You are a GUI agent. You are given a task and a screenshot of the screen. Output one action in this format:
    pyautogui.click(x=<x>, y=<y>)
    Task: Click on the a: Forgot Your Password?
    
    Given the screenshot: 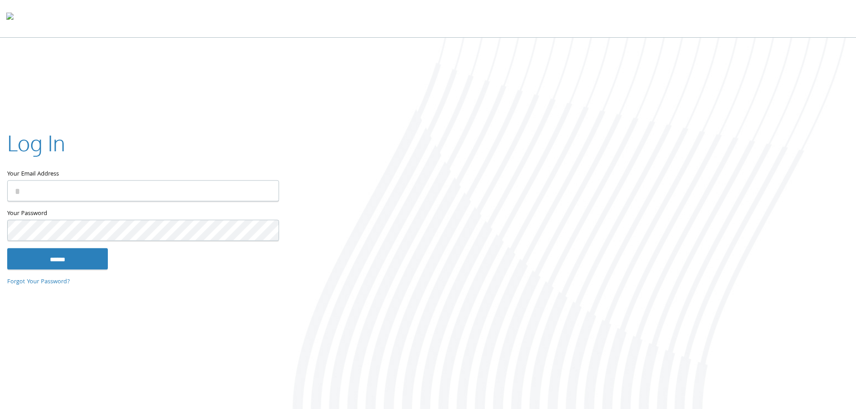 What is the action you would take?
    pyautogui.click(x=39, y=282)
    